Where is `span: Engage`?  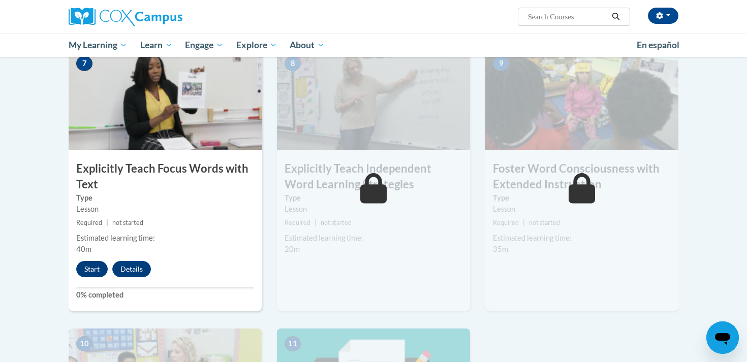 span: Engage is located at coordinates (204, 45).